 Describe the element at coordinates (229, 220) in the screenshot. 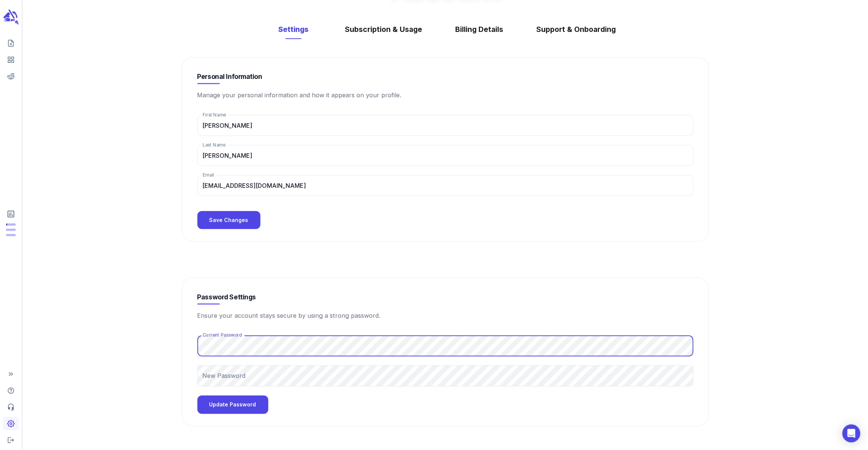

I see `button: Save Changes` at that location.